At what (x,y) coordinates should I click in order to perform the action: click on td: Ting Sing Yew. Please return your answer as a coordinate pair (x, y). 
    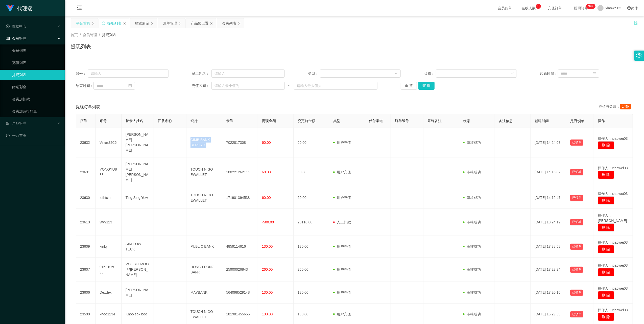
    Looking at the image, I should click on (138, 198).